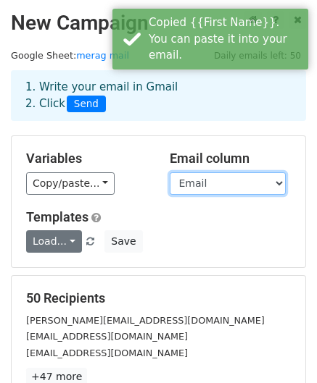 This screenshot has width=317, height=383. Describe the element at coordinates (158, 23) in the screenshot. I see `h2: New Campaign` at that location.